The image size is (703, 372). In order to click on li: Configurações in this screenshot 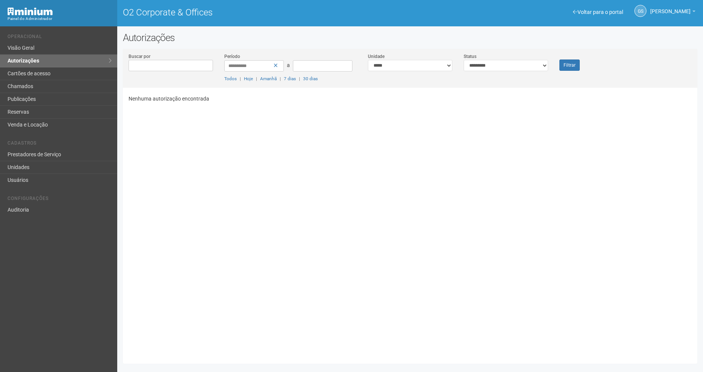, I will do `click(60, 200)`.